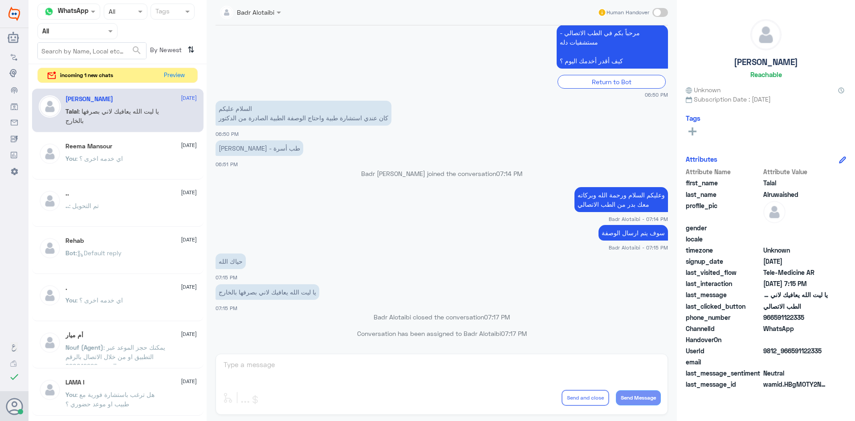  What do you see at coordinates (84, 347) in the screenshot?
I see `span: Nouf (Agent)` at bounding box center [84, 347].